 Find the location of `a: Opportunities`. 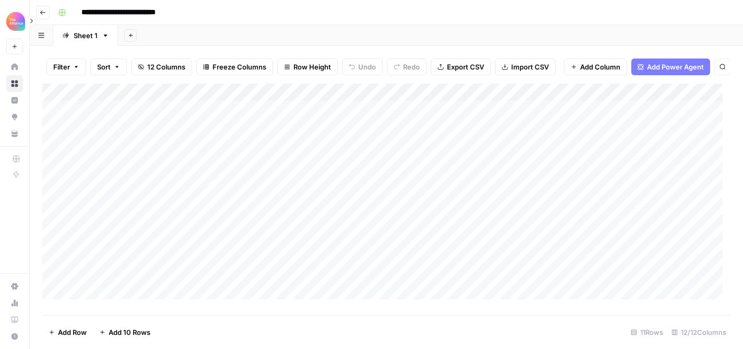

a: Opportunities is located at coordinates (15, 117).